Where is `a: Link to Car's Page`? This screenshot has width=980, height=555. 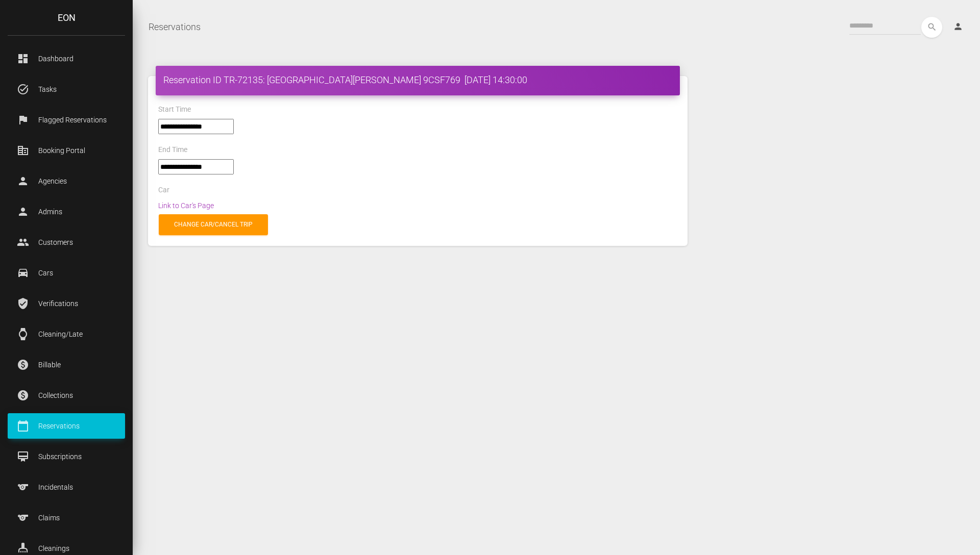 a: Link to Car's Page is located at coordinates (185, 206).